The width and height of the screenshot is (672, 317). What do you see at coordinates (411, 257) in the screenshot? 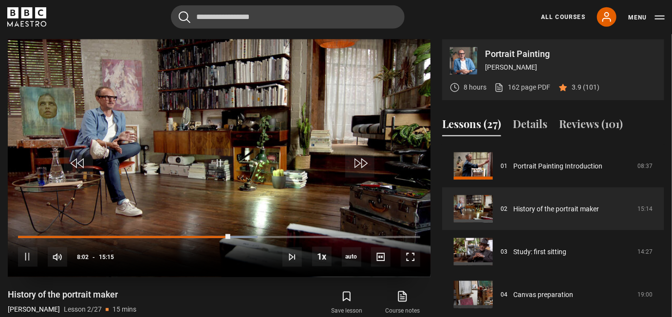
I see `button: Fullscreen` at bounding box center [411, 257].